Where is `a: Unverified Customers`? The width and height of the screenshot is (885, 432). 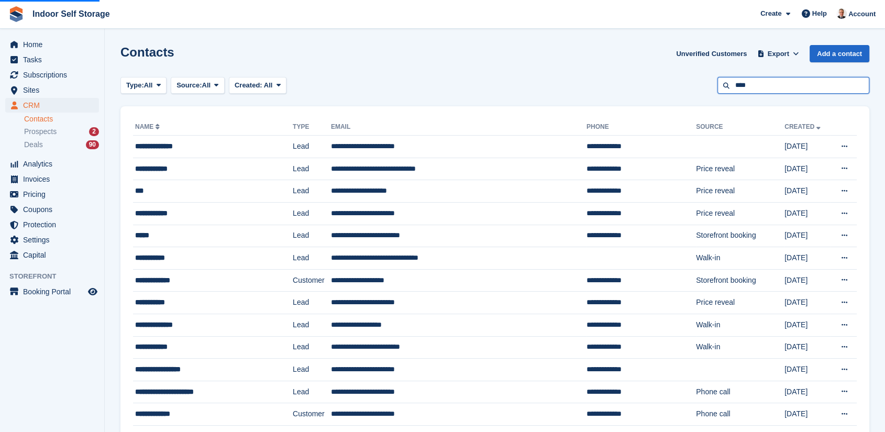 a: Unverified Customers is located at coordinates (711, 53).